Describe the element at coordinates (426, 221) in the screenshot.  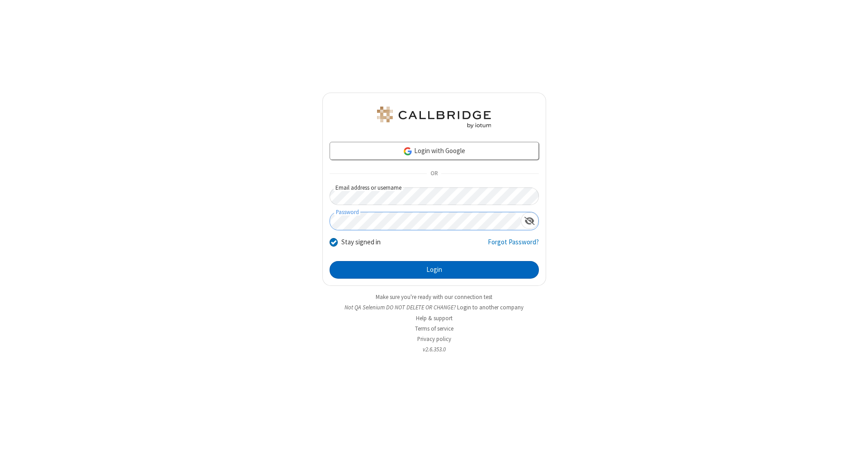
I see `input: Password` at that location.